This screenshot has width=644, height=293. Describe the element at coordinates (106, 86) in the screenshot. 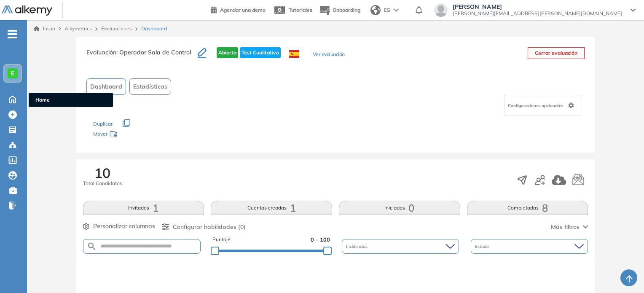

I see `button: Dashboard` at that location.